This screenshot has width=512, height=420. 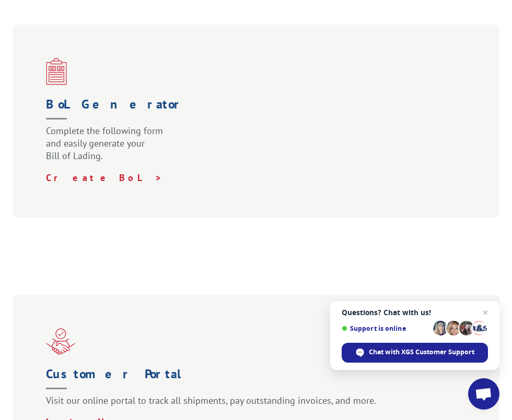 What do you see at coordinates (60, 342) in the screenshot?
I see `img: xgs-icon-partner-red (1)` at bounding box center [60, 342].